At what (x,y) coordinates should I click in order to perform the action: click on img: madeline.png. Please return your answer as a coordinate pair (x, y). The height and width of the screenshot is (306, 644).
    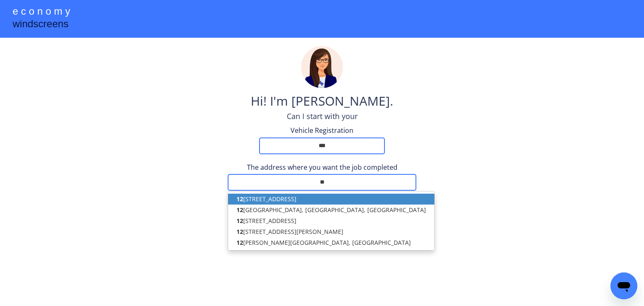
    Looking at the image, I should click on (322, 67).